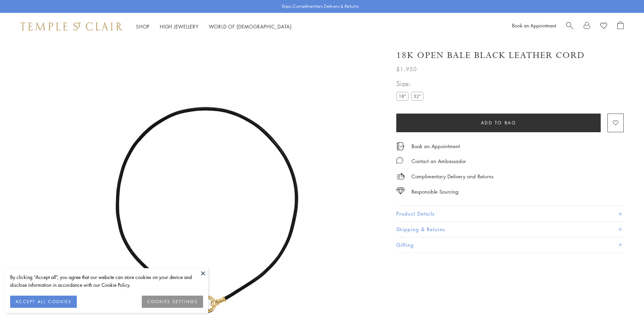 The height and width of the screenshot is (318, 644). I want to click on label: 32", so click(417, 95).